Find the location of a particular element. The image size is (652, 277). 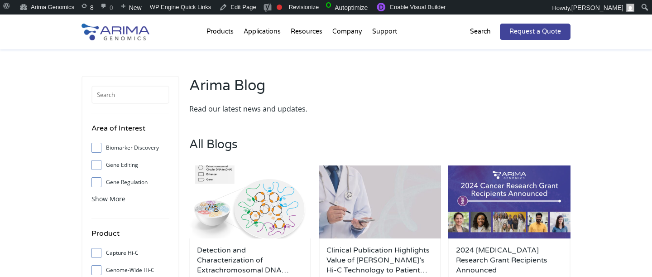

label: Genome-Wide Hi-C is located at coordinates (130, 270).